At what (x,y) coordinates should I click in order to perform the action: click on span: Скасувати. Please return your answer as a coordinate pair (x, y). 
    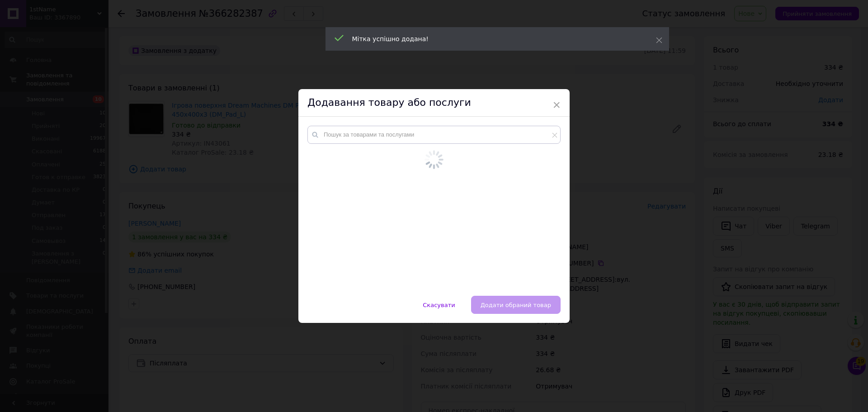
    Looking at the image, I should click on (438, 305).